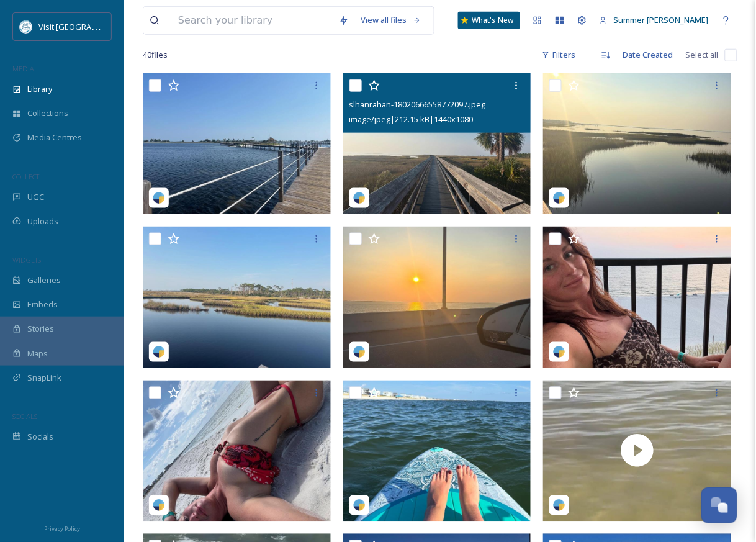 This screenshot has height=542, width=756. Describe the element at coordinates (23, 68) in the screenshot. I see `span: MEDIA` at that location.